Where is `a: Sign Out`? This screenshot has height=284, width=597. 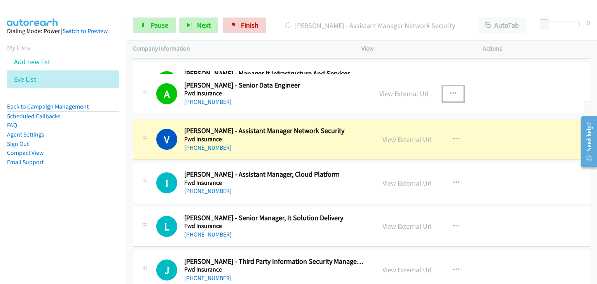
a: Sign Out is located at coordinates (18, 143).